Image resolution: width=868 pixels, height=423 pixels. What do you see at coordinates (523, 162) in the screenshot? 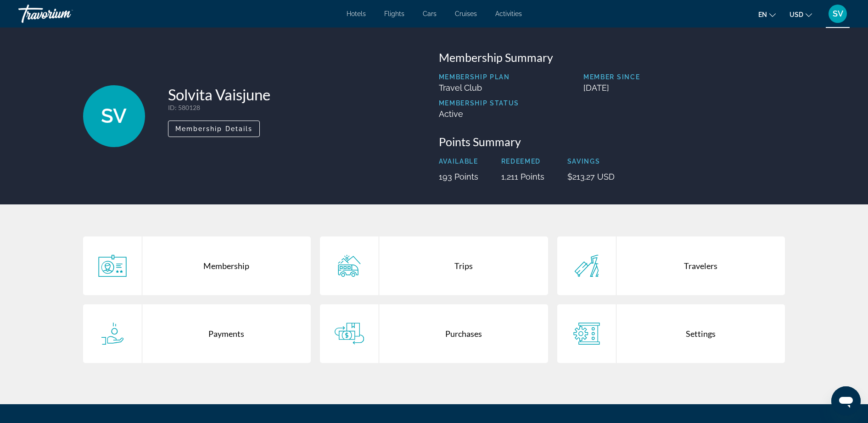
I see `p: Redeemed` at bounding box center [523, 162].